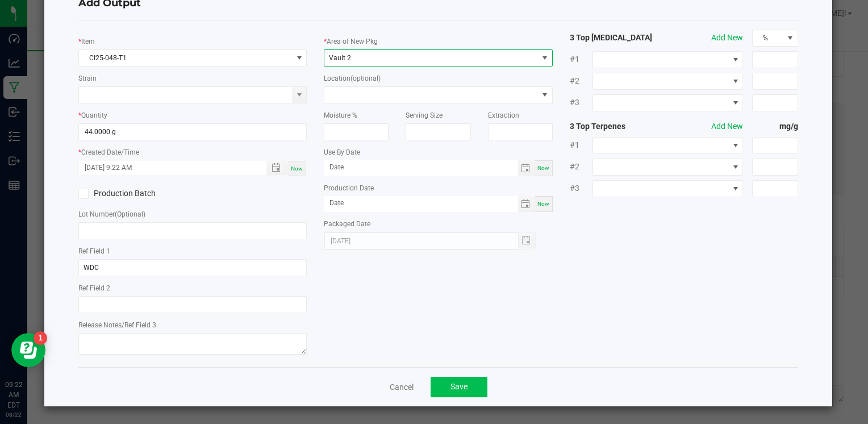  Describe the element at coordinates (340, 58) in the screenshot. I see `span: Vault 2` at that location.